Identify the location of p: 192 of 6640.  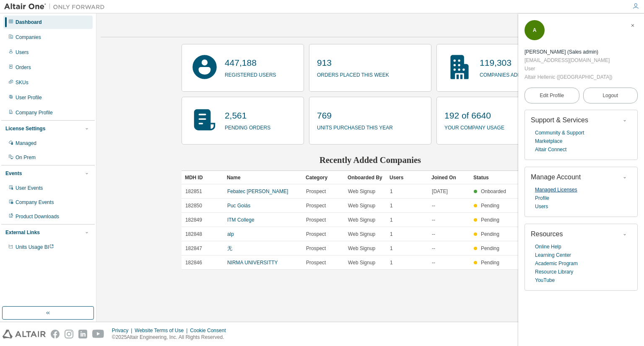
(474, 116).